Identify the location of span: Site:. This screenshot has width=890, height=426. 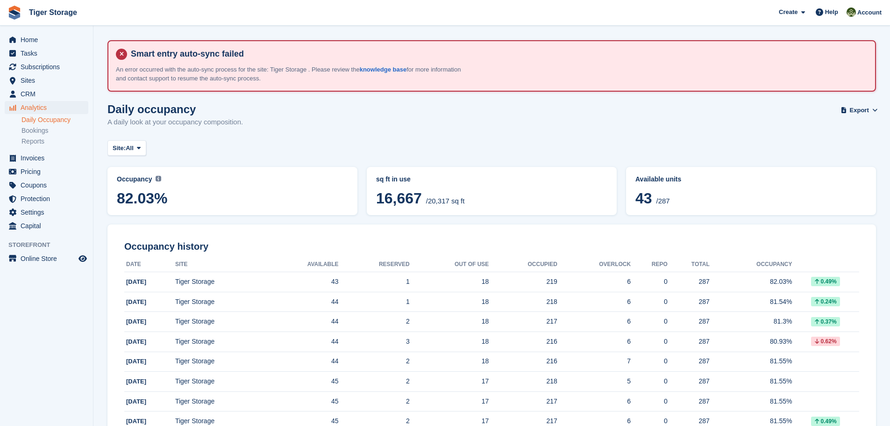
(119, 148).